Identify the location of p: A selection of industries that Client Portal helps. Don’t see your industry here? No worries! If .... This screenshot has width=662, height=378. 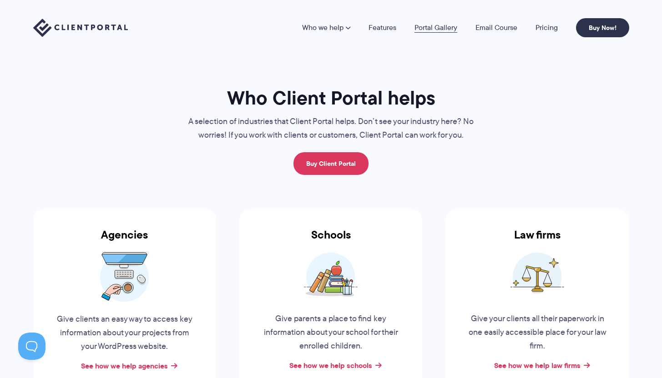
(331, 129).